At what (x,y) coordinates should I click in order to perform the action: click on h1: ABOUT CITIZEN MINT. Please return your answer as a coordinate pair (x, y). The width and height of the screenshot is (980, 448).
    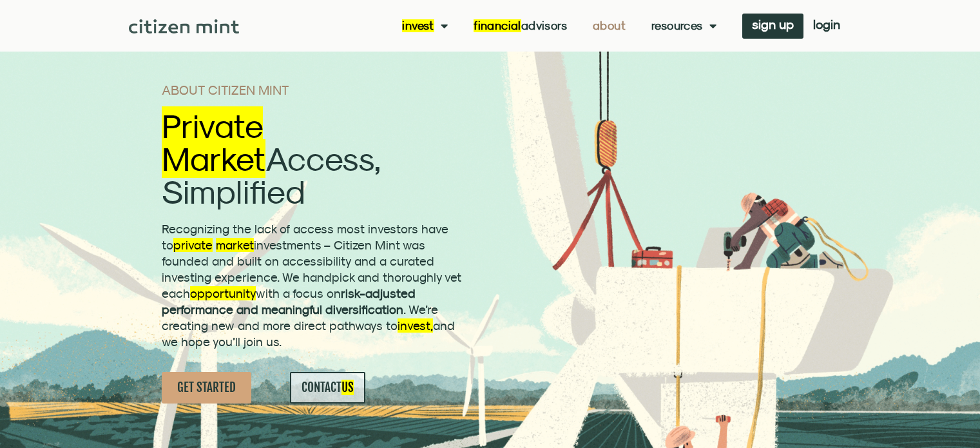
    Looking at the image, I should click on (316, 91).